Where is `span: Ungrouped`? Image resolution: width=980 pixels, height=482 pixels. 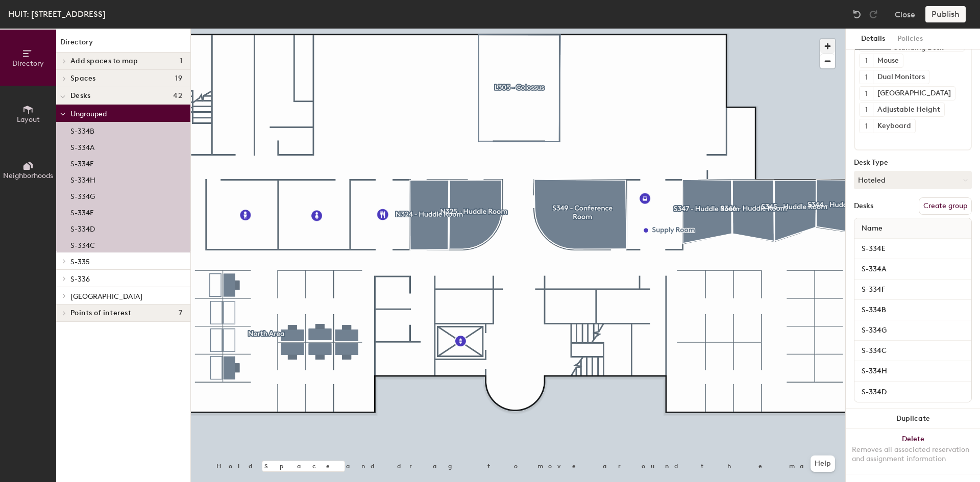 span: Ungrouped is located at coordinates (88, 113).